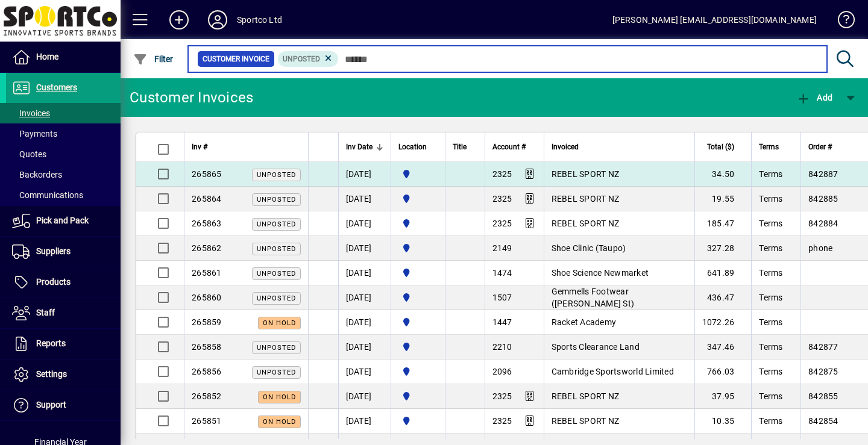 The width and height of the screenshot is (868, 445). What do you see at coordinates (459, 147) in the screenshot?
I see `span: Title` at bounding box center [459, 147].